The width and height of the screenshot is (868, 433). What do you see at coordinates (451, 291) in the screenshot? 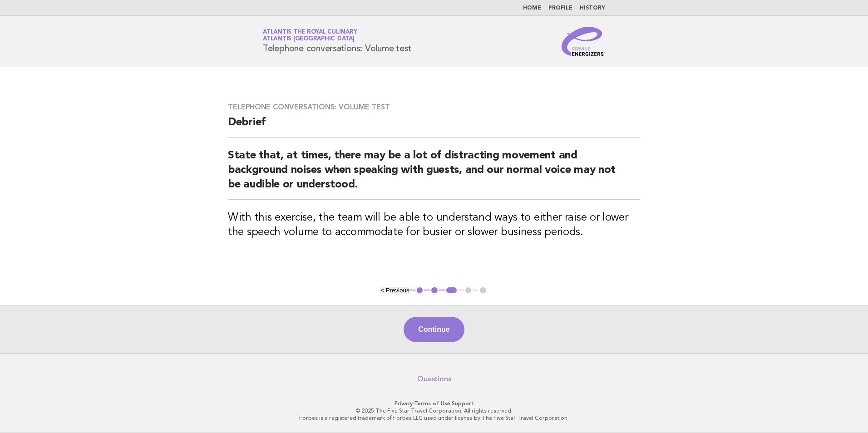
I see `button: 3` at bounding box center [451, 291].